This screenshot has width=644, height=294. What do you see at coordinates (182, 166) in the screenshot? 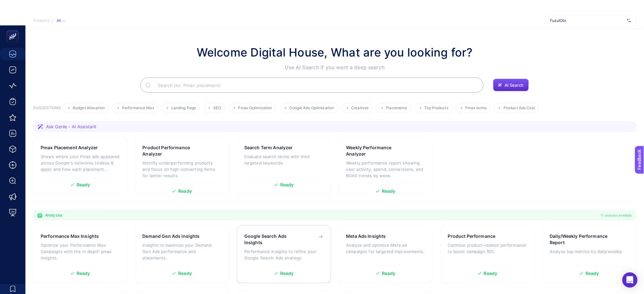
I see `a: Product Performance AnalyzerIdentify underperforming products and focus on high-converting items ...` at bounding box center [182, 166].